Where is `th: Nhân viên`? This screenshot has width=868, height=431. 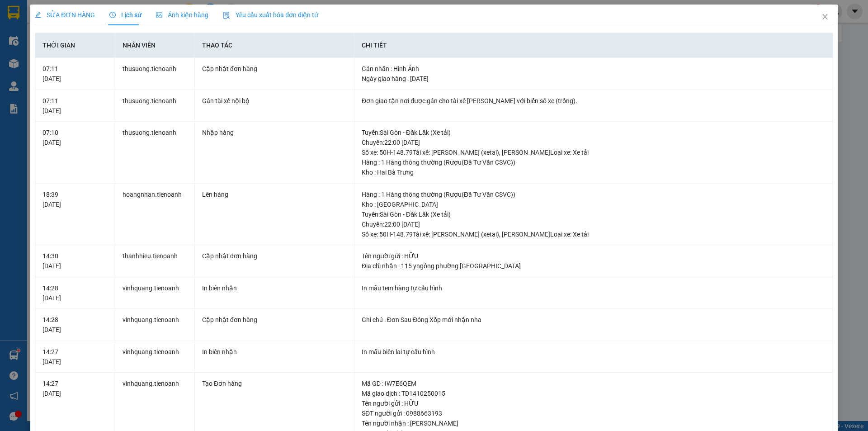
th: Nhân viên is located at coordinates (155, 45).